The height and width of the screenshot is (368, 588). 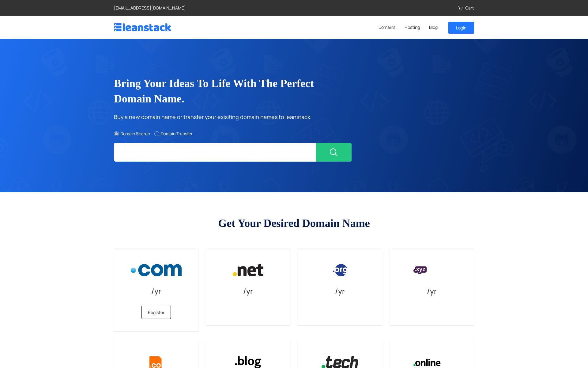 What do you see at coordinates (132, 134) in the screenshot?
I see `label: Domain Search` at bounding box center [132, 134].